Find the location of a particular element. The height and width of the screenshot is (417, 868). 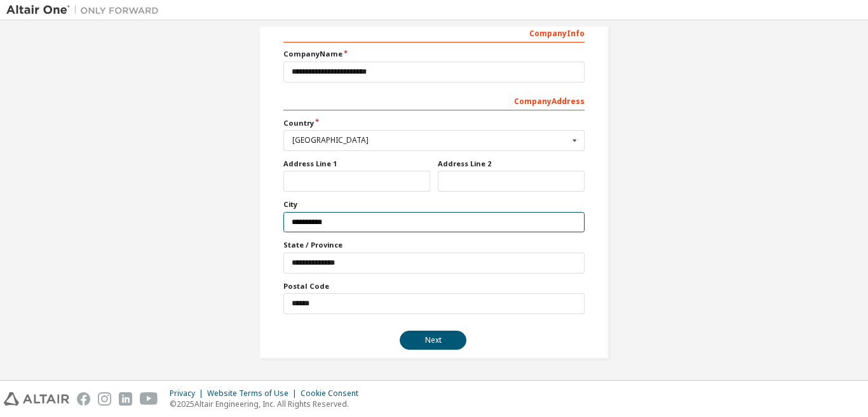

img: facebook.svg is located at coordinates (83, 399).